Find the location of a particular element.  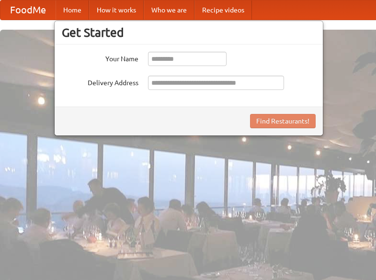

a: FoodMe is located at coordinates (28, 10).